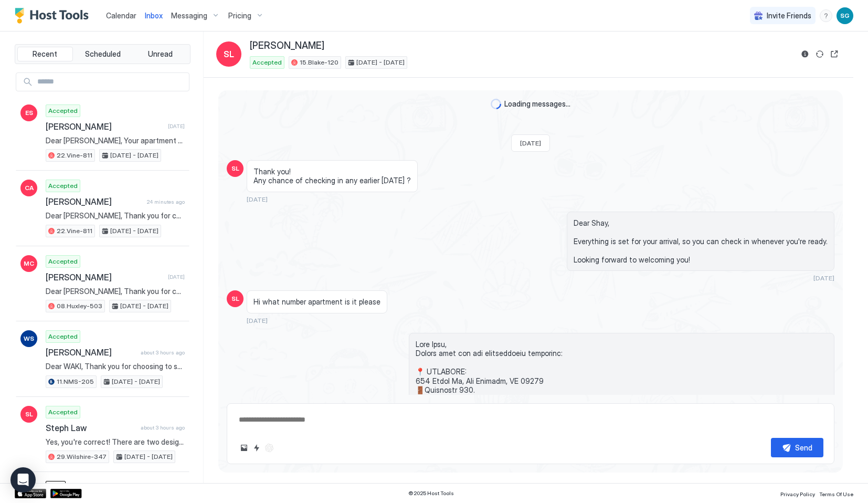  Describe the element at coordinates (91, 427) in the screenshot. I see `span: Steph Law` at that location.